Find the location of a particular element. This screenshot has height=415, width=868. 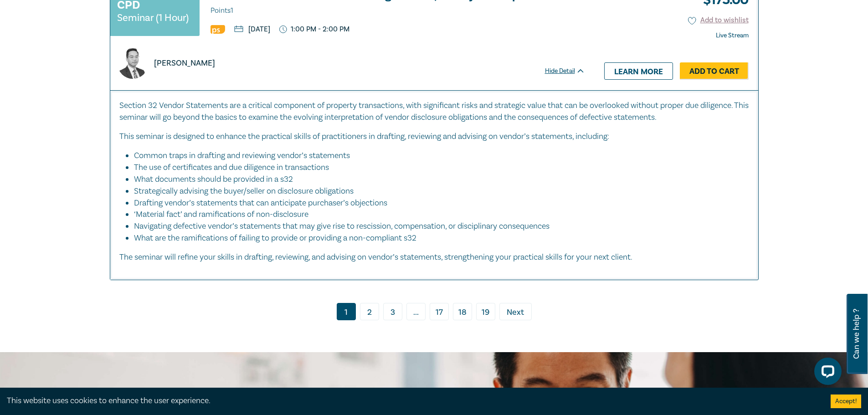

a: 17 is located at coordinates (439, 312).